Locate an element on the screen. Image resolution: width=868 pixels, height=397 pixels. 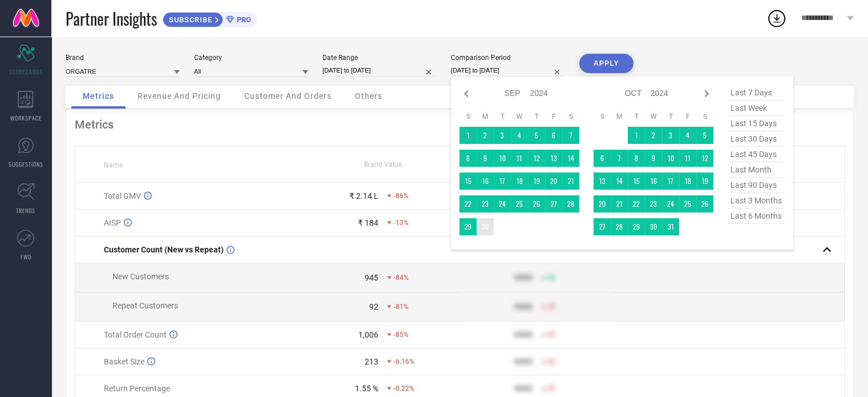
td: Thu Sep 26 2024 is located at coordinates (537, 204).